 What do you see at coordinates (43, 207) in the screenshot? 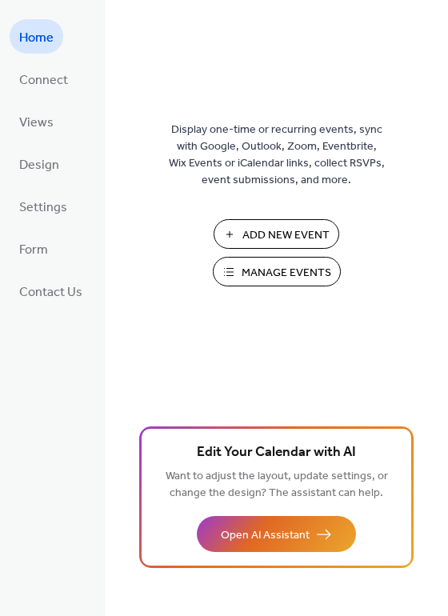
I see `span: Settings` at bounding box center [43, 207].